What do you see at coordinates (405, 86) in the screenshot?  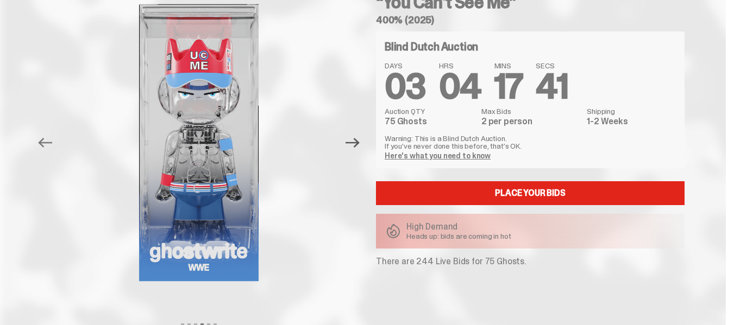 I see `span: 03` at bounding box center [405, 86].